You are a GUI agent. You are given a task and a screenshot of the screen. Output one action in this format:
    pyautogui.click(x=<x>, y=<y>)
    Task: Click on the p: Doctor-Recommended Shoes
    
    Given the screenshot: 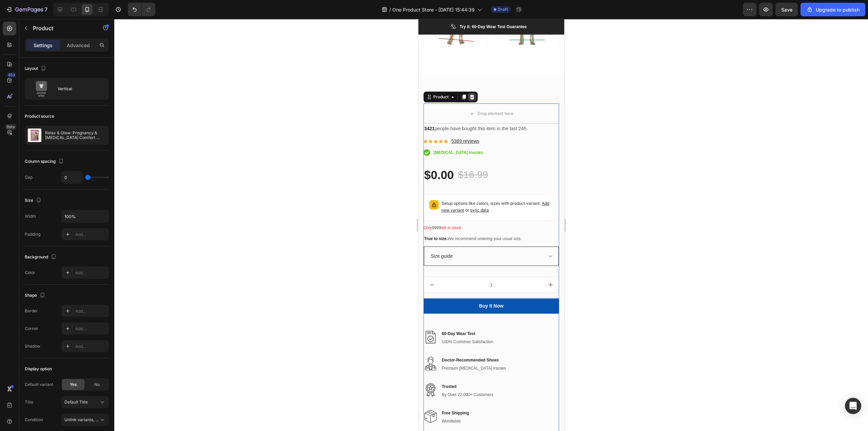 What is the action you would take?
    pyautogui.click(x=56, y=341)
    